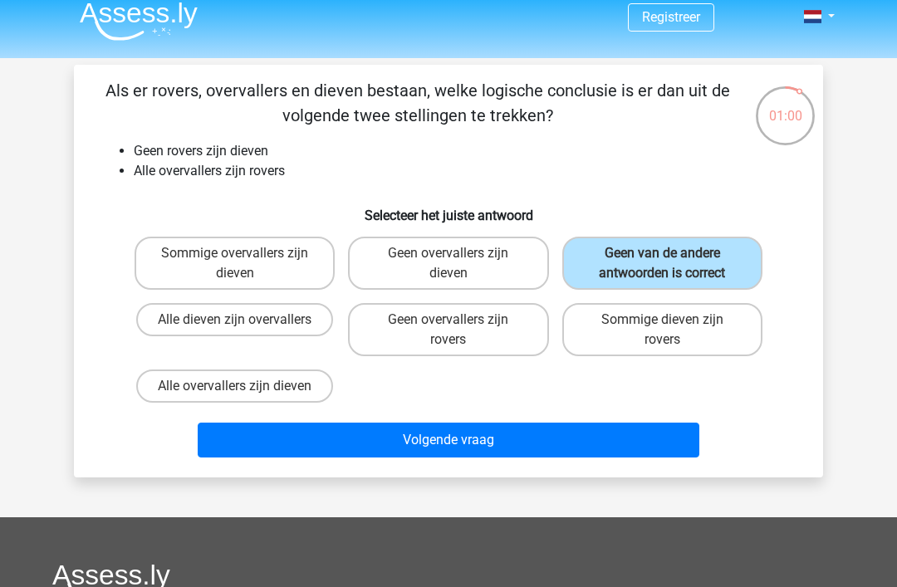 This screenshot has height=587, width=897. What do you see at coordinates (139, 21) in the screenshot?
I see `img: Assessly` at bounding box center [139, 21].